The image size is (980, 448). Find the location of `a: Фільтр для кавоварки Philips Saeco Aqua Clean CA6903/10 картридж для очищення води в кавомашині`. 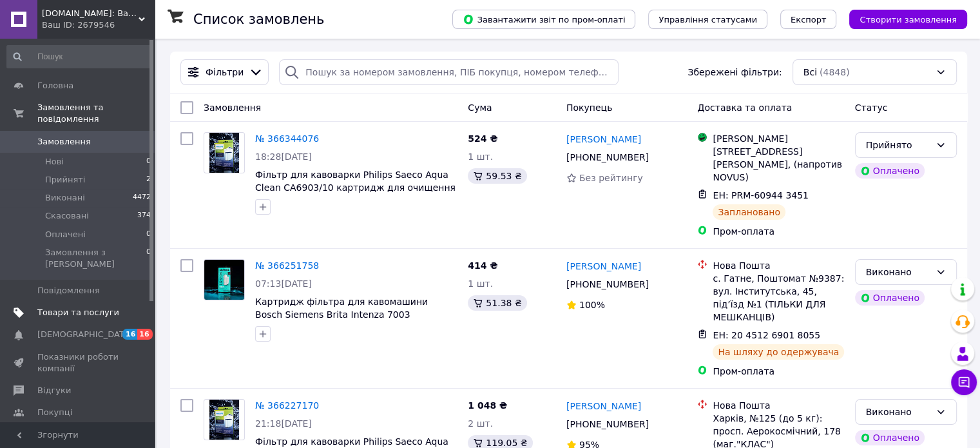

a: Фільтр для кавоварки Philips Saeco Aqua Clean CA6903/10 картридж для очищення води в кавомашині is located at coordinates (355, 188).